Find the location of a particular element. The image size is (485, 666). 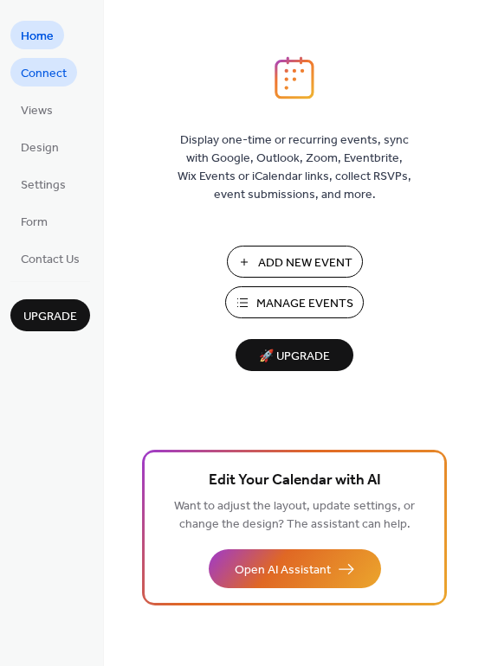

span: Home is located at coordinates (37, 36).